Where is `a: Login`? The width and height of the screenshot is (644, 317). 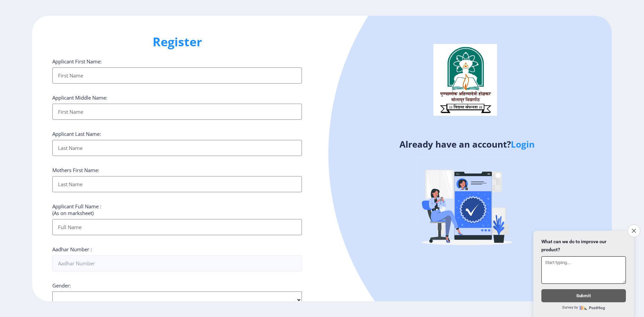
a: Login is located at coordinates (523, 144).